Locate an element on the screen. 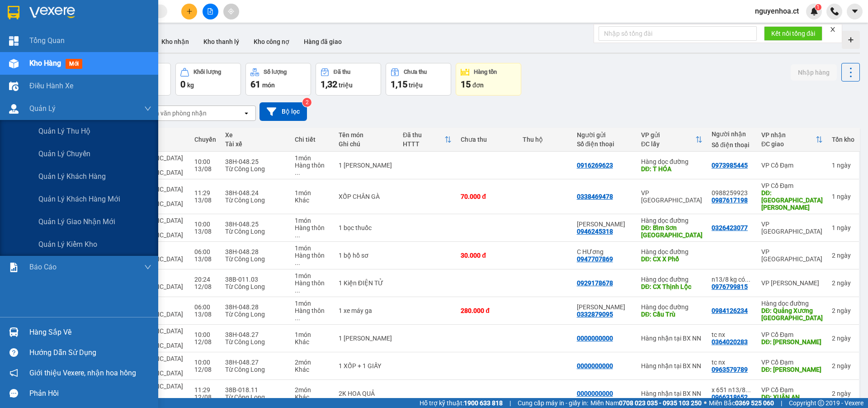 The height and width of the screenshot is (408, 868). sup: 1 is located at coordinates (818, 7).